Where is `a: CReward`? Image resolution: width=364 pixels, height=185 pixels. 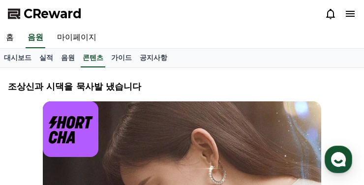
a: CReward is located at coordinates (45, 14).